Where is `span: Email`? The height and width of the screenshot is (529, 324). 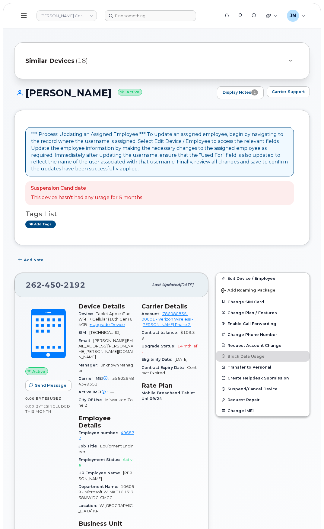 span: Email is located at coordinates (86, 340).